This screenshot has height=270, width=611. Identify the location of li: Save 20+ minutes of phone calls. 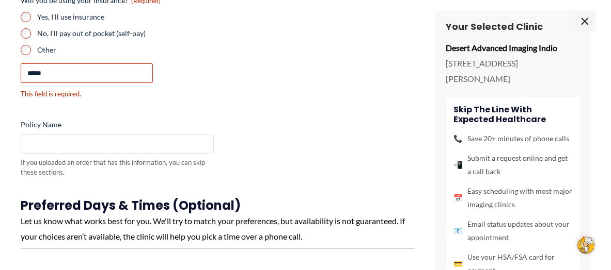
(513, 139).